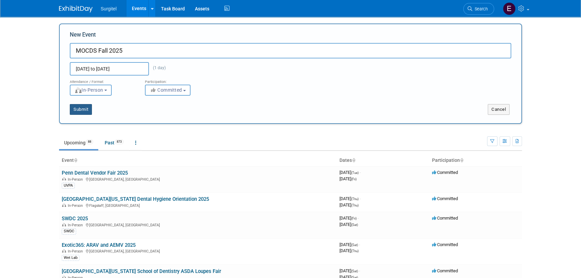 Image resolution: width=581 pixels, height=278 pixels. Describe the element at coordinates (76, 9) in the screenshot. I see `img: ExhibitDay` at that location.